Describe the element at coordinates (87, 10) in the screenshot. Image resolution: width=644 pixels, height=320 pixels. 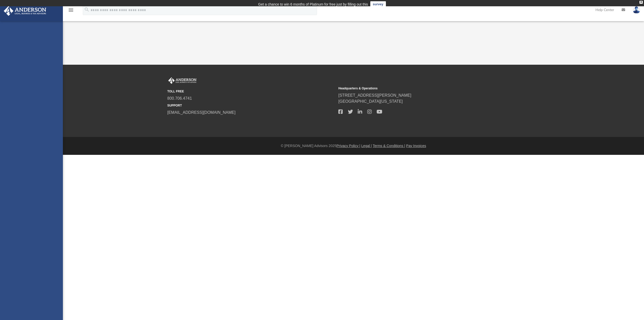
I see `i: search` at that location.